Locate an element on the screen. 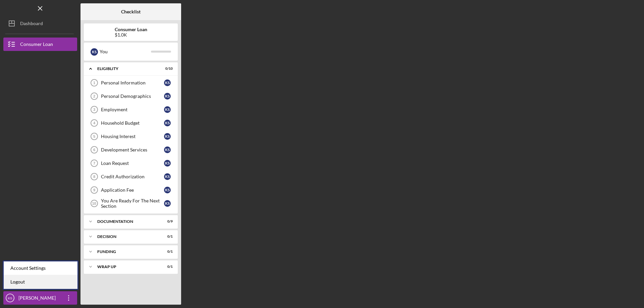 The width and height of the screenshot is (644, 308). tspan: 9 is located at coordinates (94, 190).